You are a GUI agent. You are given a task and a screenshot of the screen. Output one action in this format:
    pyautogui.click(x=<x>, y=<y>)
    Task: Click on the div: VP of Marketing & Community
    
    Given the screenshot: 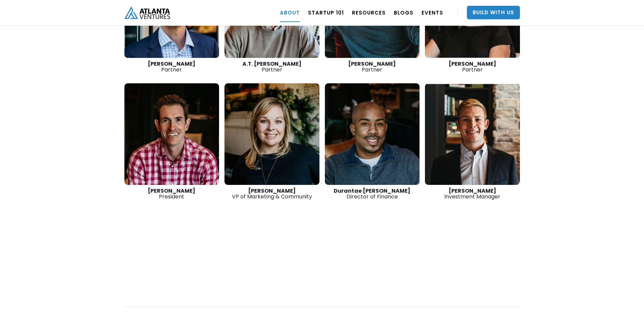 What is the action you would take?
    pyautogui.click(x=272, y=194)
    